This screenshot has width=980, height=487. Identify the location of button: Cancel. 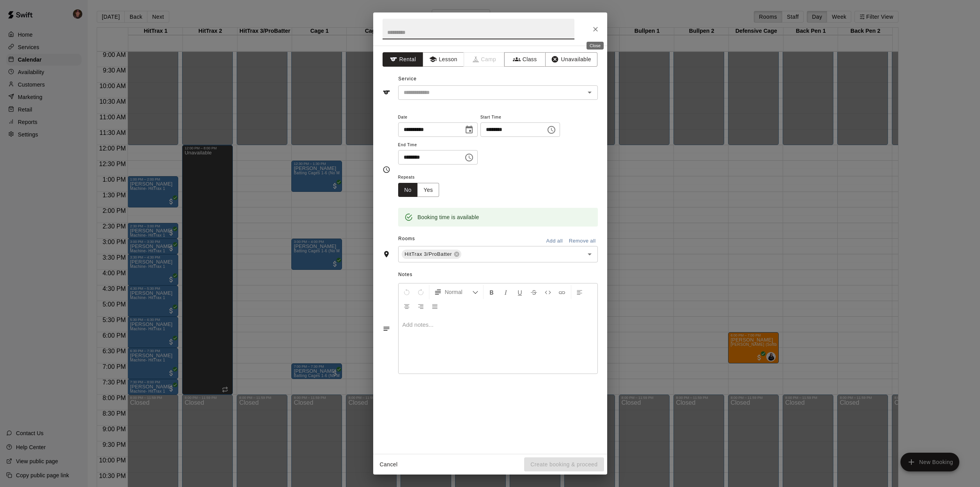
(389, 464).